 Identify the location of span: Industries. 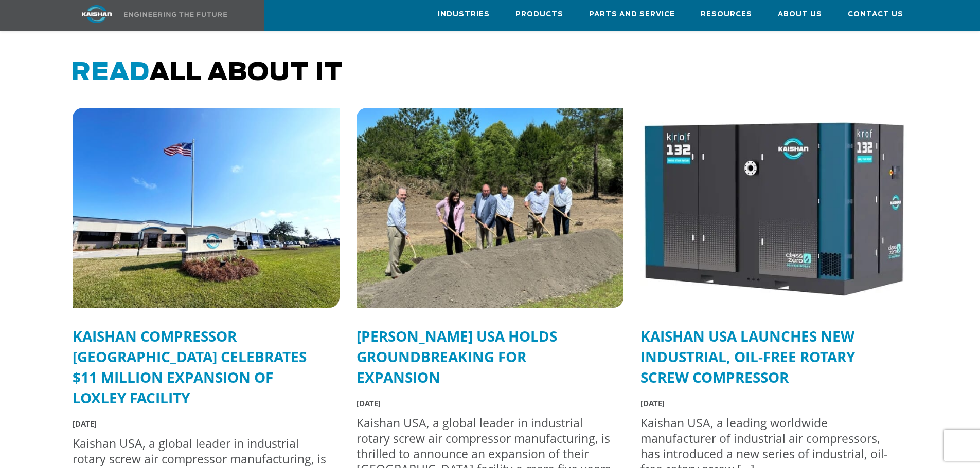
(463, 15).